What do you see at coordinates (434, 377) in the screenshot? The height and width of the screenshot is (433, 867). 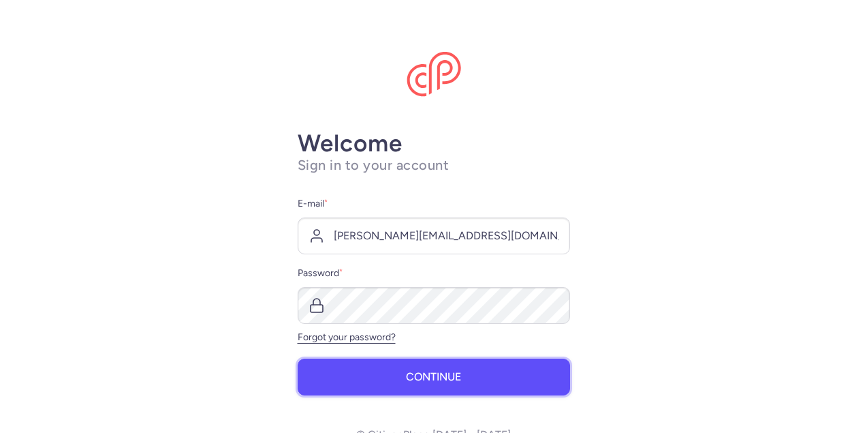 I see `button: Continue` at bounding box center [434, 377].